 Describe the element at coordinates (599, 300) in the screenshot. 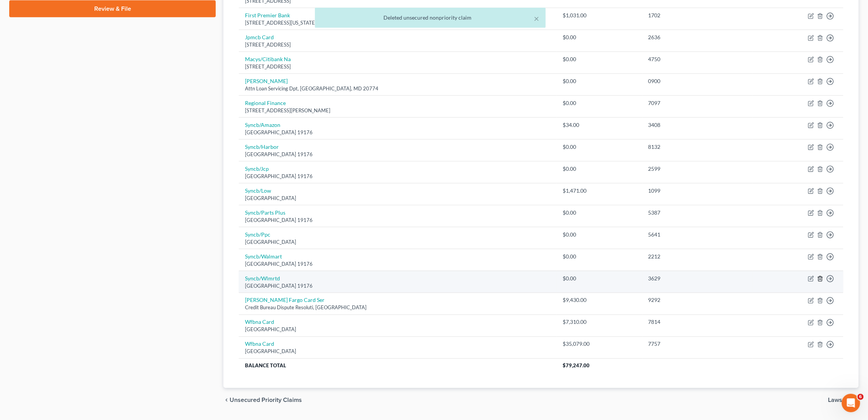

I see `div: $9,430.00` at that location.